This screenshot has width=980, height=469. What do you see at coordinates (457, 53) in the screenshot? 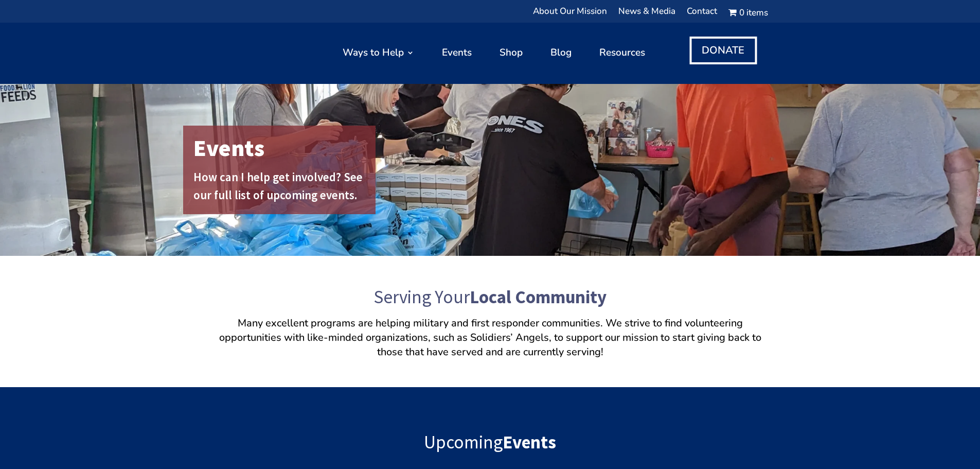
I see `a: Events` at bounding box center [457, 53].